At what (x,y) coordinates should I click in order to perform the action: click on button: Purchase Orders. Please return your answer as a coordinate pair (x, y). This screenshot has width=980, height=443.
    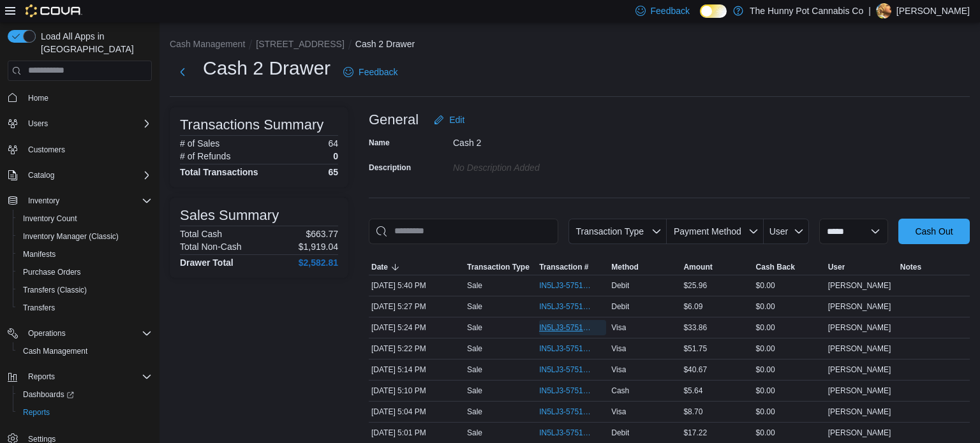
    Looking at the image, I should click on (85, 272).